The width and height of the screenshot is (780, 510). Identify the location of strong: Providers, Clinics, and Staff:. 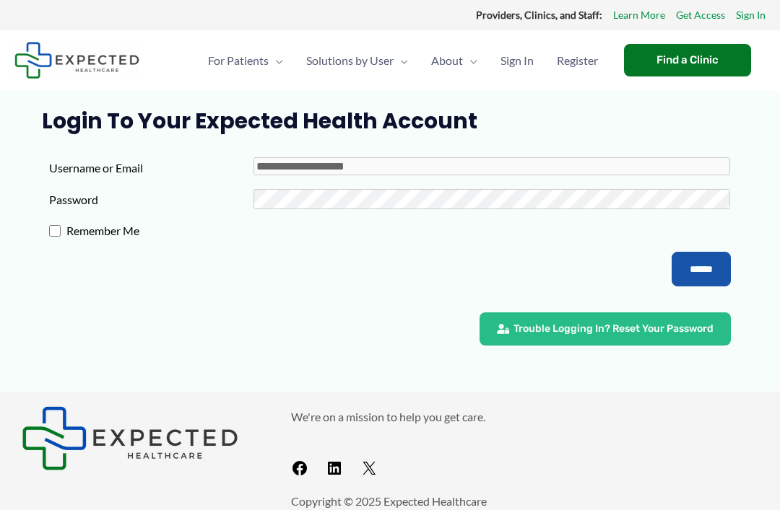
(539, 14).